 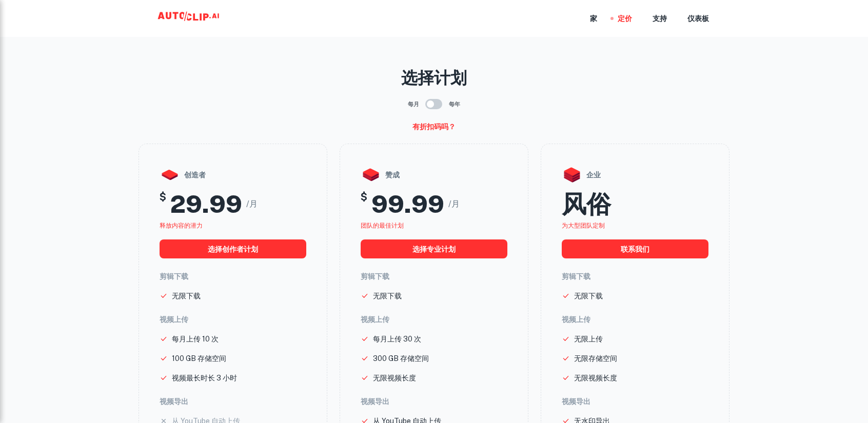 I want to click on font: 仪表板, so click(x=699, y=19).